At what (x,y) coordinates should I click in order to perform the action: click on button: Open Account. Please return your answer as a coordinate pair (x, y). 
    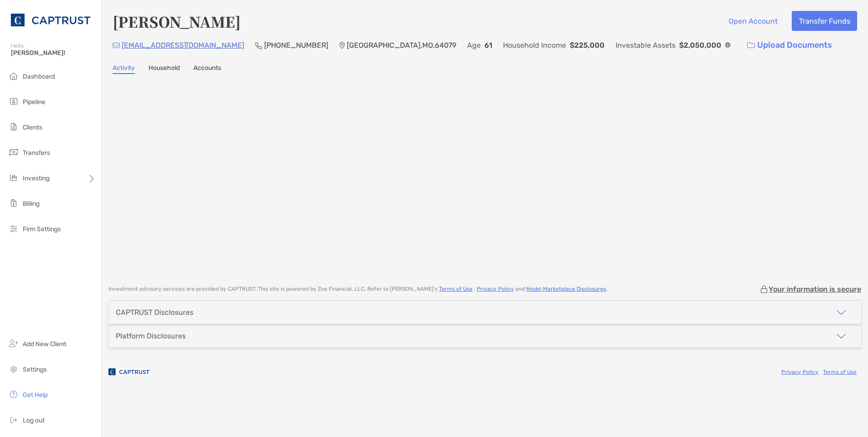
    Looking at the image, I should click on (753, 21).